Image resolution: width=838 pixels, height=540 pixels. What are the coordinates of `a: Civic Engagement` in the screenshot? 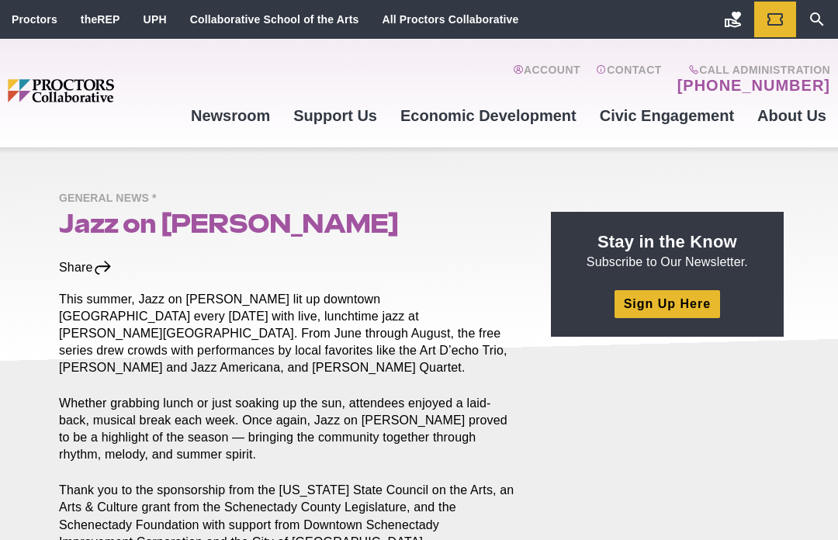 It's located at (667, 116).